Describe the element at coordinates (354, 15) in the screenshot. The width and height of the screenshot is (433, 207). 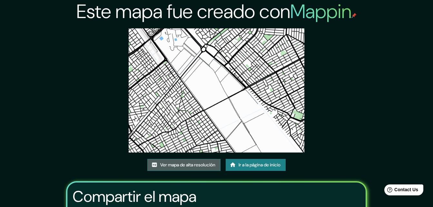
I see `img: mappin-pin` at that location.